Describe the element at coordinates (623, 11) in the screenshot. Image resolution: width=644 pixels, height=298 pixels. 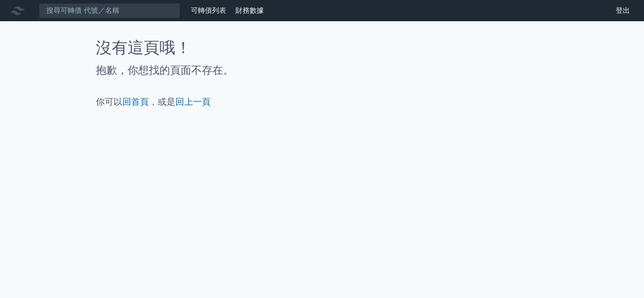
I see `a: 登出` at that location.